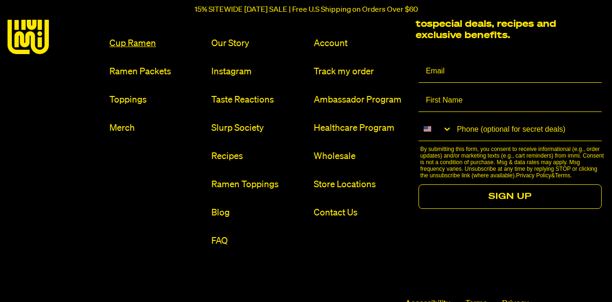  I want to click on a: Taste Reactions, so click(258, 100).